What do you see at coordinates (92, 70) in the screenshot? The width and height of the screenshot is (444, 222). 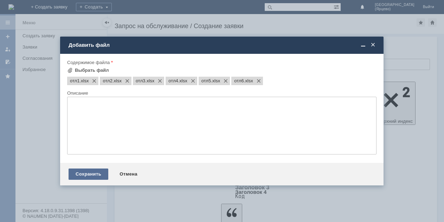 I see `div: Выбрать файл` at bounding box center [92, 70].